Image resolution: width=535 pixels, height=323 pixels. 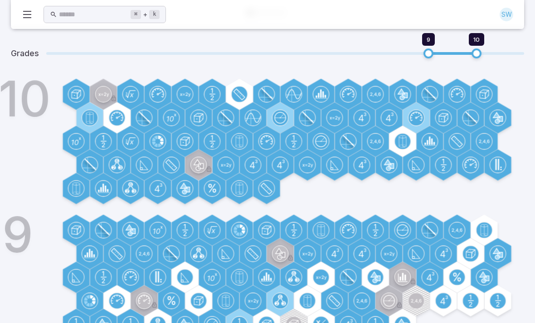 What do you see at coordinates (428, 39) in the screenshot?
I see `span: 9` at bounding box center [428, 39].